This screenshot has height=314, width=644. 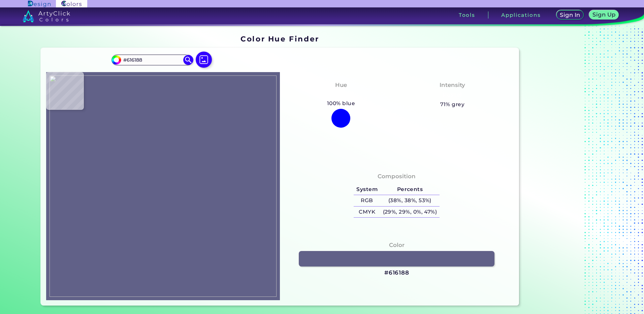 I want to click on img: logo_artyclick_colors_white.svg, so click(x=46, y=16).